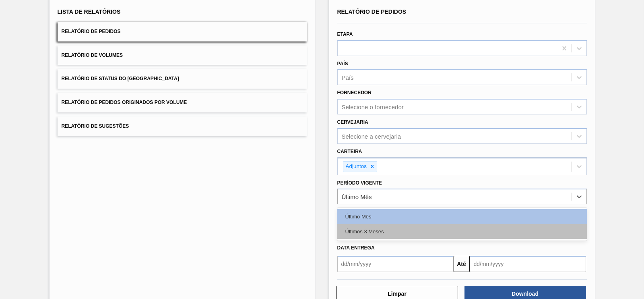 The width and height of the screenshot is (644, 299). I want to click on label: Carteira, so click(350, 151).